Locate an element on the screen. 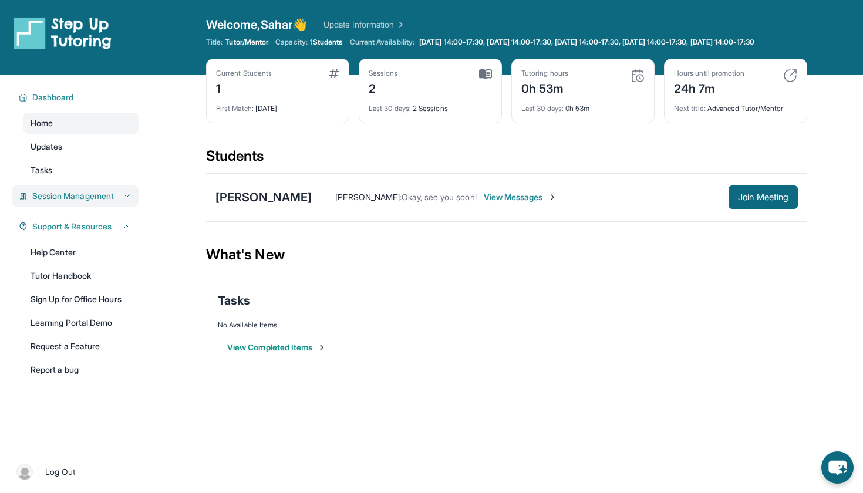 The width and height of the screenshot is (863, 493). img: user-img is located at coordinates (25, 472).